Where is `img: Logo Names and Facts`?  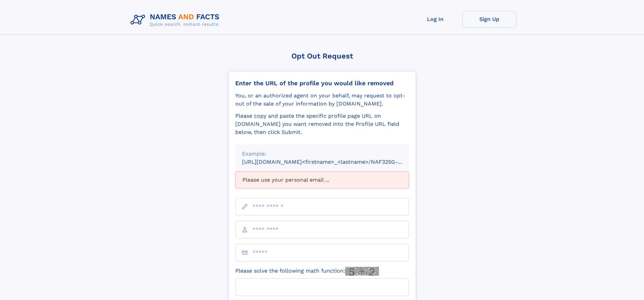
img: Logo Names and Facts is located at coordinates (176, 20).